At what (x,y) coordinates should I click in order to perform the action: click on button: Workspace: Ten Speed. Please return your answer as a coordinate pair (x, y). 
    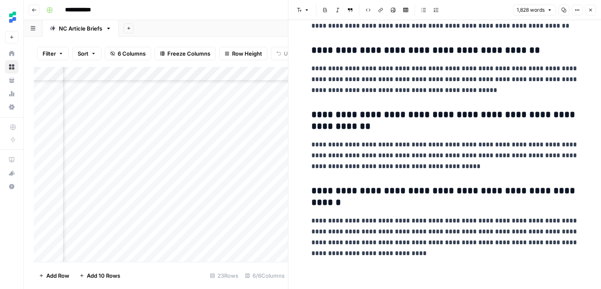
    Looking at the image, I should click on (12, 17).